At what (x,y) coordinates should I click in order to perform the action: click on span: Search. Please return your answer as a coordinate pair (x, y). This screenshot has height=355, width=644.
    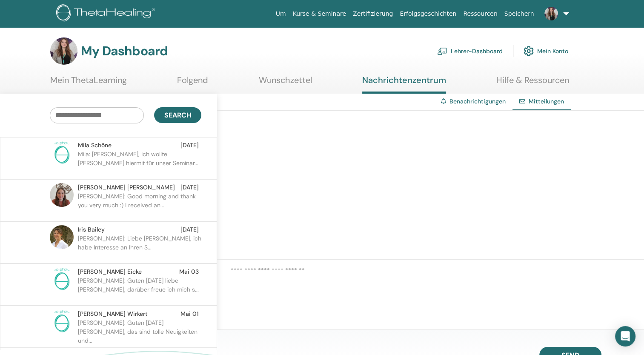
    Looking at the image, I should click on (178, 115).